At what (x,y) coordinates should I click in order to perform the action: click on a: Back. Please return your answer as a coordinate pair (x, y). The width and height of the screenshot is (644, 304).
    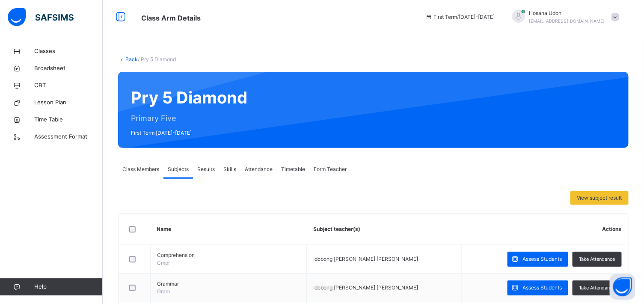
    Looking at the image, I should click on (132, 59).